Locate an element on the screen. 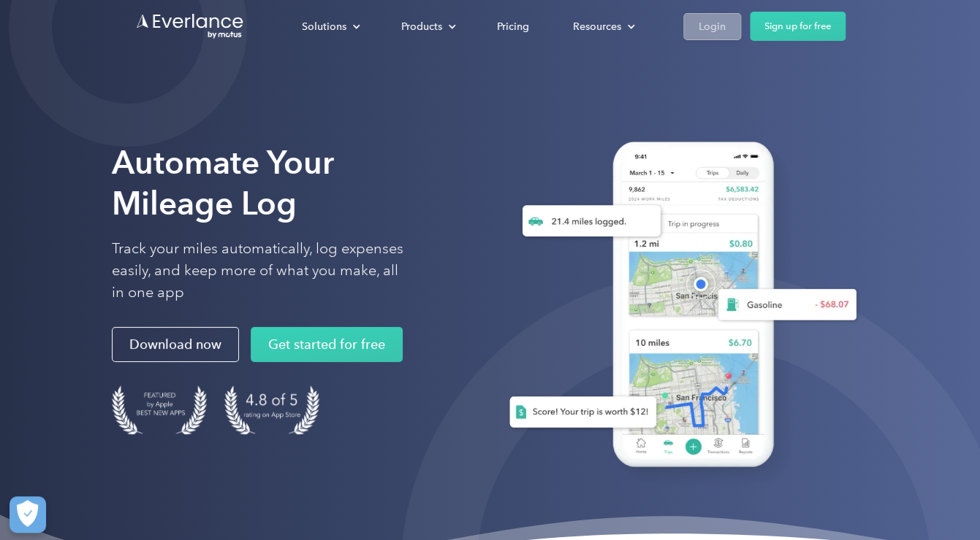  a: Pricing is located at coordinates (513, 26).